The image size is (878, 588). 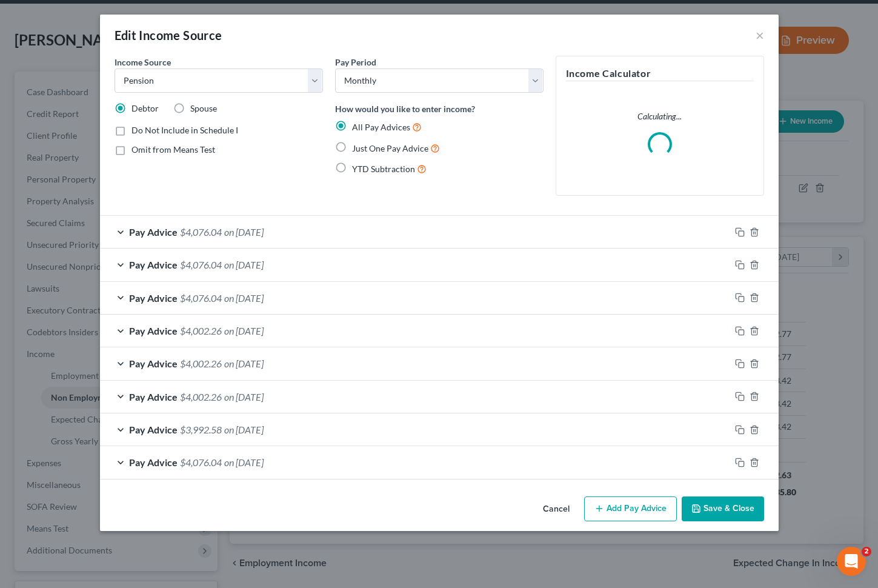 I want to click on span: YTD Subtraction, so click(x=383, y=168).